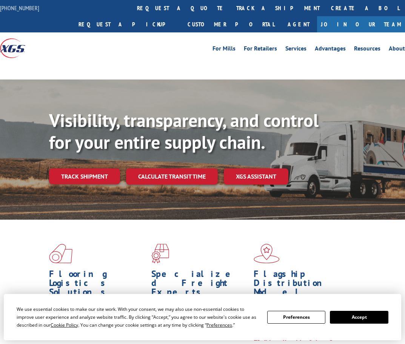  I want to click on span: Preferences, so click(219, 325).